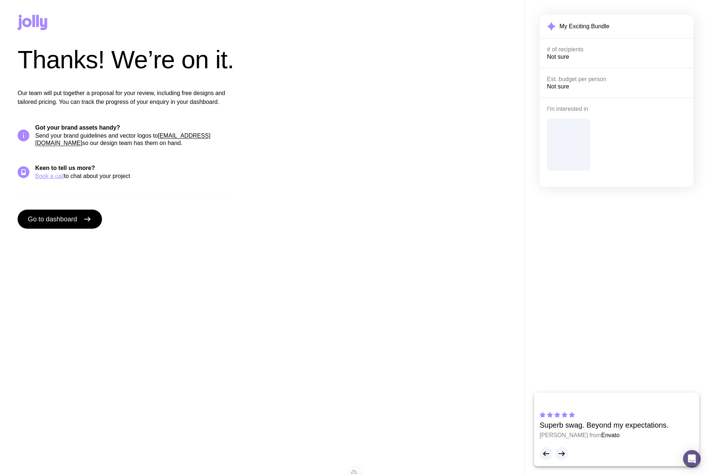 This screenshot has height=475, width=708. I want to click on h1: Thanks! We’re on it., so click(141, 59).